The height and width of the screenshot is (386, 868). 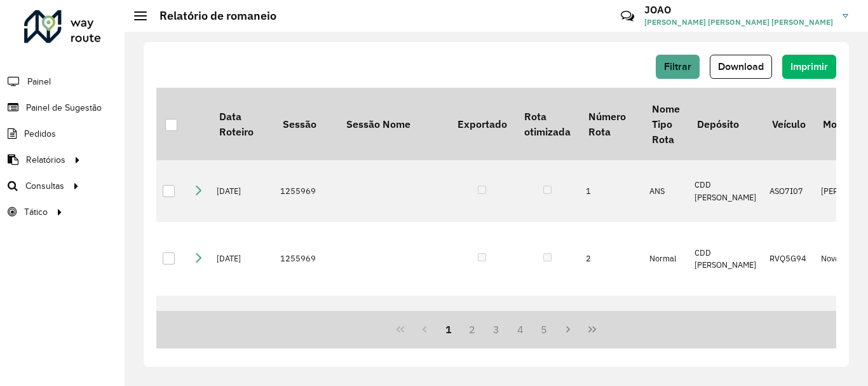 What do you see at coordinates (789, 320) in the screenshot?
I see `td: FDQ4A19` at bounding box center [789, 320].